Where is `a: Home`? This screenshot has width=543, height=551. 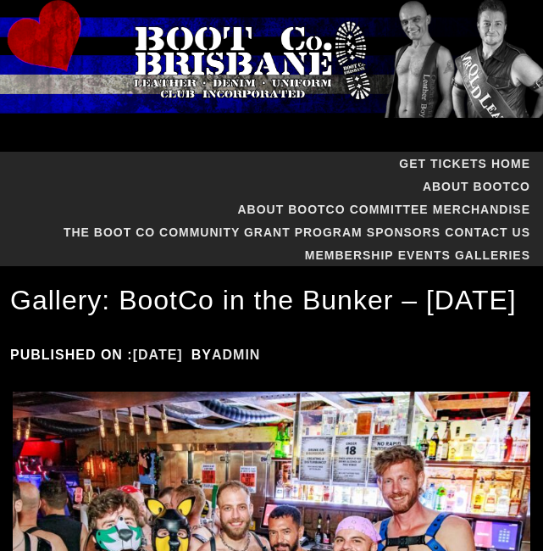
a: Home is located at coordinates (511, 164).